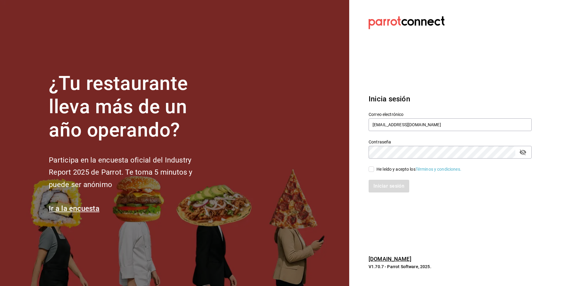 The image size is (582, 286). Describe the element at coordinates (131, 173) in the screenshot. I see `h2: Participa en la encuesta oficial del Industry Report 2025 de Parrot. Te toma 5 minutos y puede se...` at that location.